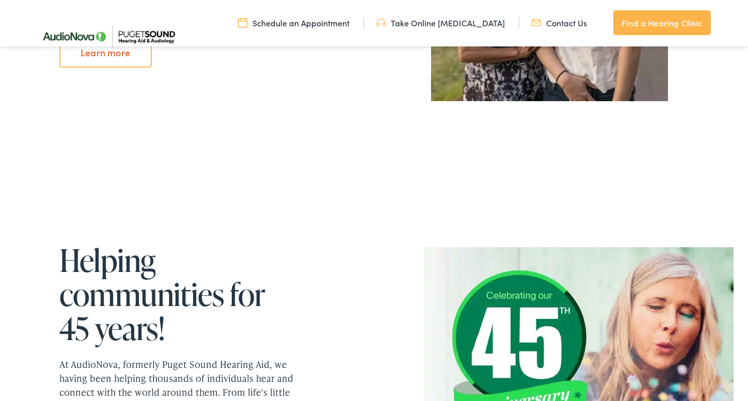 The height and width of the screenshot is (401, 748). I want to click on a: Find a Hearing Clinic, so click(661, 23).